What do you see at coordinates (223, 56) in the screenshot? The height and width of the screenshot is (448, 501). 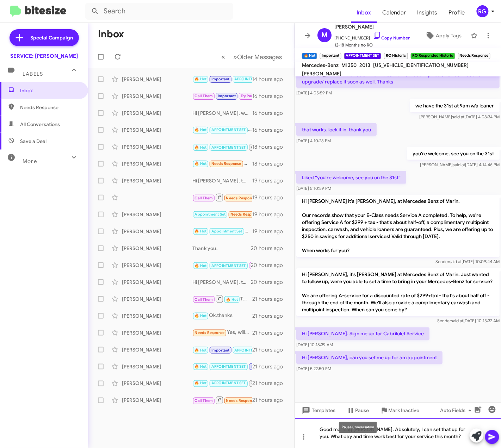 I see `button: Previous` at bounding box center [223, 56].